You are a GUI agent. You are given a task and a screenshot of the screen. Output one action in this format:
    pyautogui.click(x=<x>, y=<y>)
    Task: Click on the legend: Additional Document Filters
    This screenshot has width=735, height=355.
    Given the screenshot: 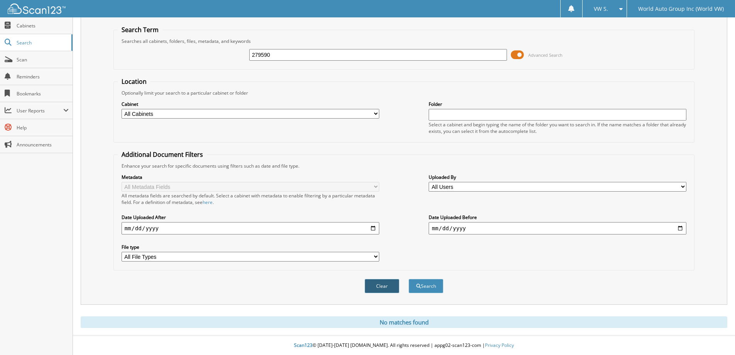 What is the action you would take?
    pyautogui.click(x=162, y=154)
    